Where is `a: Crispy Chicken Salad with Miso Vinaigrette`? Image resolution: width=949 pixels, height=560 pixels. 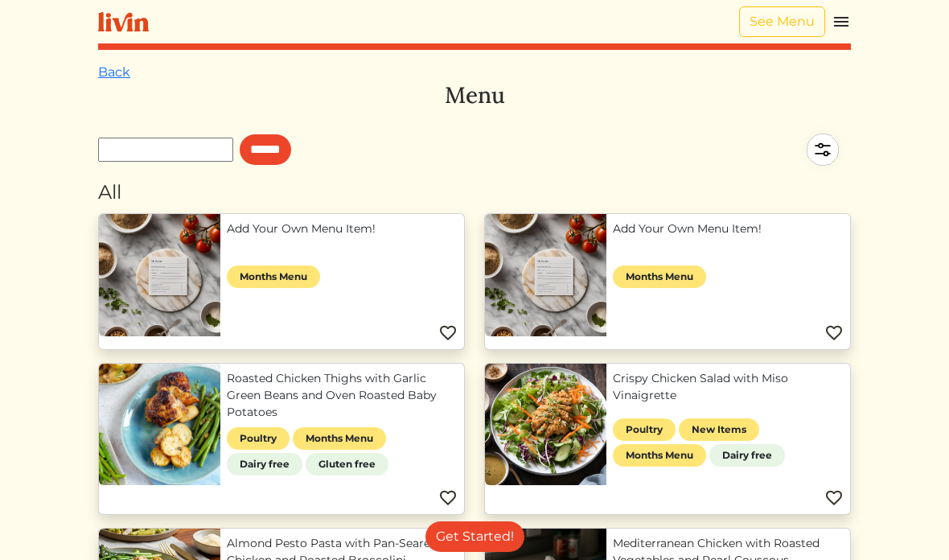
a: Crispy Chicken Salad with Miso Vinaigrette is located at coordinates (728, 386).